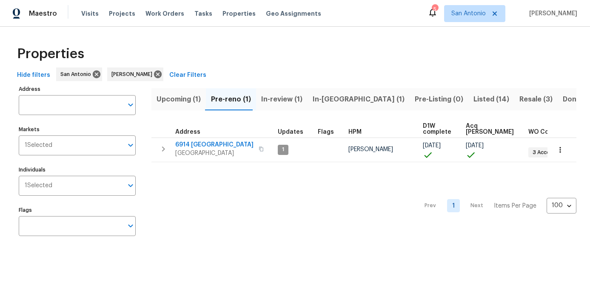 The height and width of the screenshot is (284, 590). I want to click on span: Address, so click(187, 132).